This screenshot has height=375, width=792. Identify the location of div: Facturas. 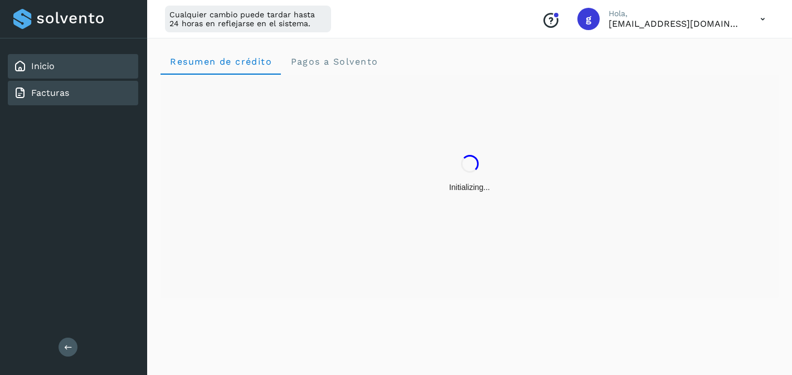
(73, 93).